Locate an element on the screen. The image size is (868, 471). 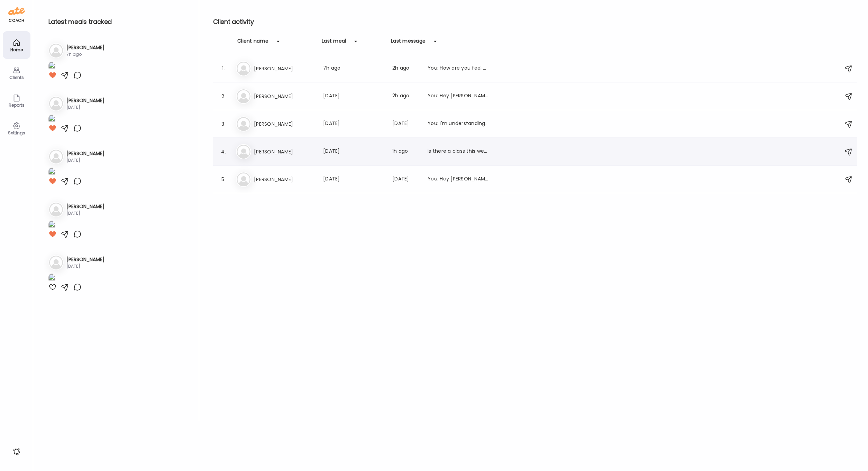
div: 3. is located at coordinates (224, 124).